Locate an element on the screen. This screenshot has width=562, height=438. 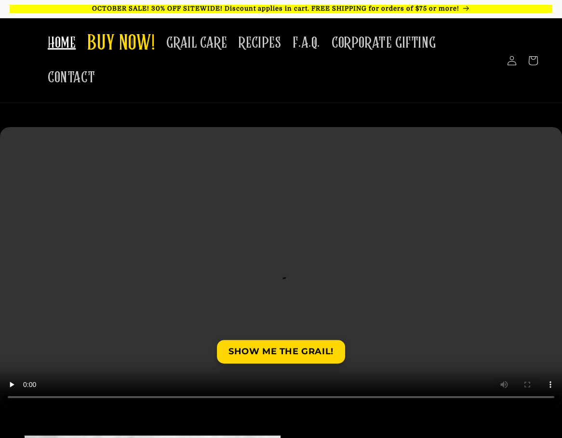
span: CONTACT is located at coordinates (71, 78).